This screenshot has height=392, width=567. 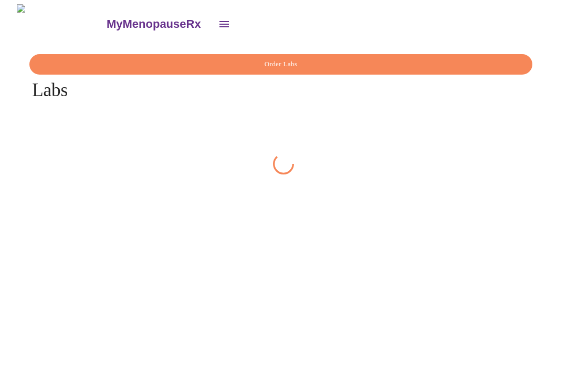 What do you see at coordinates (281, 64) in the screenshot?
I see `button: Order Labs` at bounding box center [281, 64].